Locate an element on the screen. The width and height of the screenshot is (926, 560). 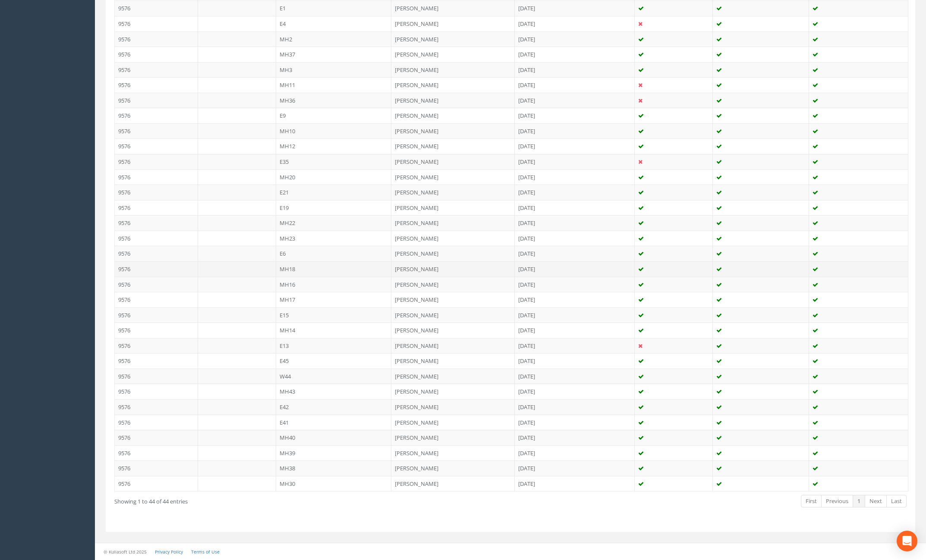
td: E6 is located at coordinates (334, 254).